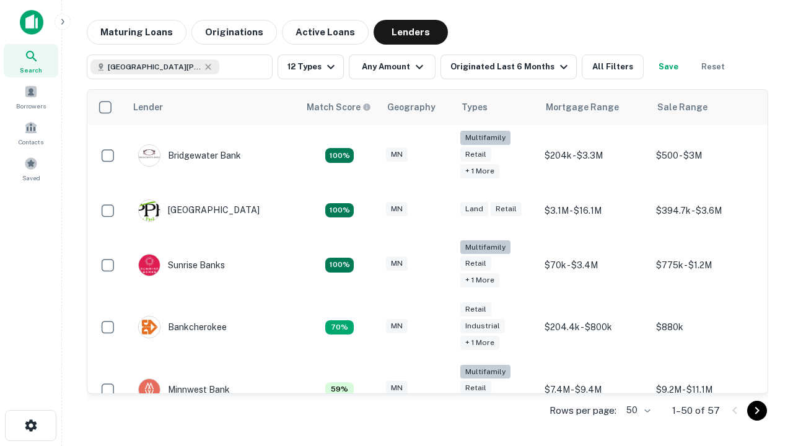  What do you see at coordinates (340, 265) in the screenshot?
I see `div: Matching Properties: 14, hasApolloMatch: undefined` at bounding box center [340, 265].